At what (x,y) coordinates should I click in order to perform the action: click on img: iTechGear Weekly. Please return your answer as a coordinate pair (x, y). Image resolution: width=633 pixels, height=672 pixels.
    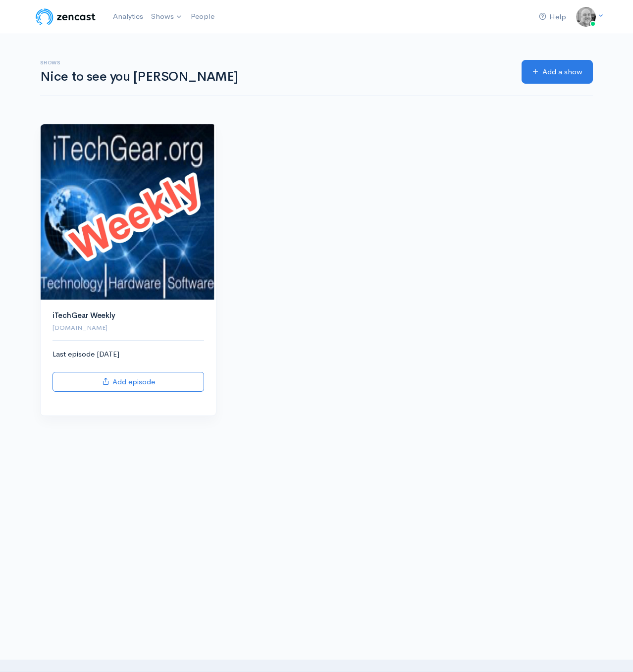
    Looking at the image, I should click on (128, 212).